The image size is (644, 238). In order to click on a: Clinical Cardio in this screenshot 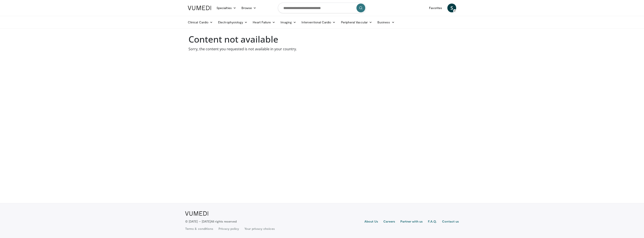, I will do `click(200, 22)`.